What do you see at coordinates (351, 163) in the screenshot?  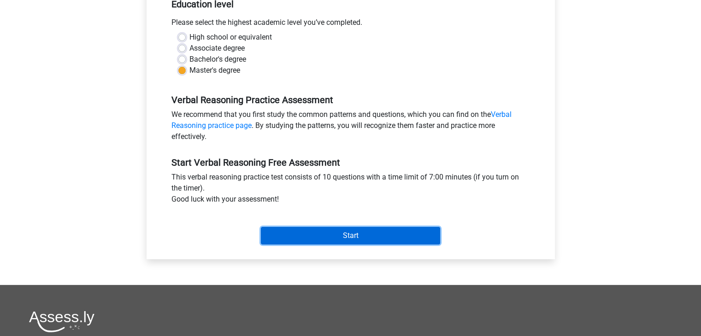 I see `h5: Start Verbal Reasoning Free Assessment` at bounding box center [351, 163].